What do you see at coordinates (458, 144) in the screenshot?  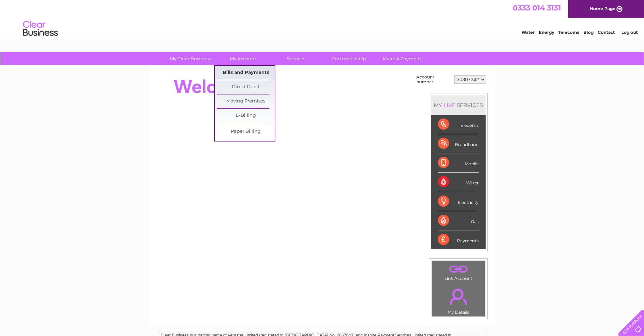 I see `div: Broadband` at bounding box center [458, 144].